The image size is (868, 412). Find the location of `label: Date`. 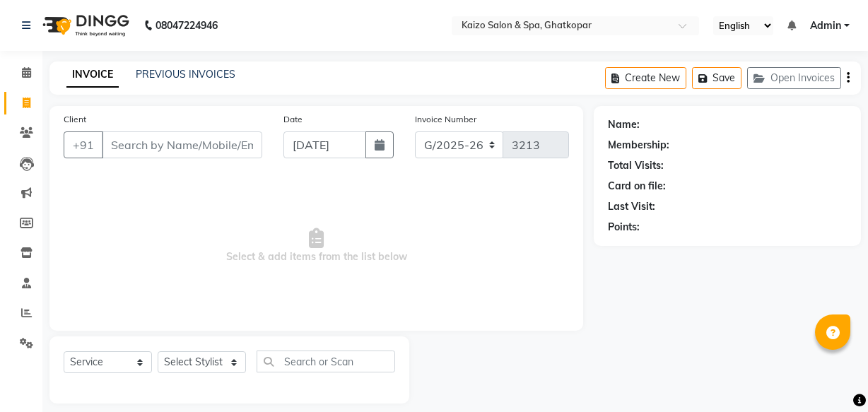

label: Date is located at coordinates (293, 119).